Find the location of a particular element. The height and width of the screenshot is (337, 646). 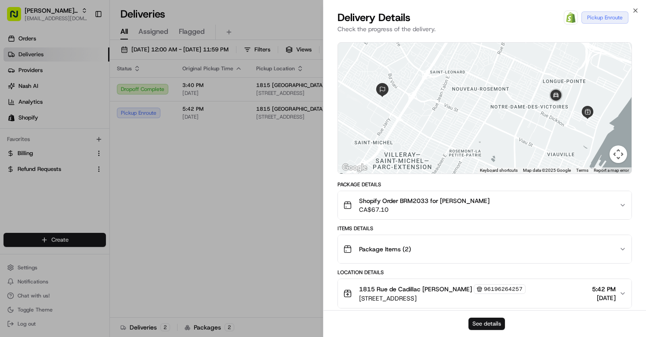

a: 💻API Documentation is located at coordinates (108, 201).